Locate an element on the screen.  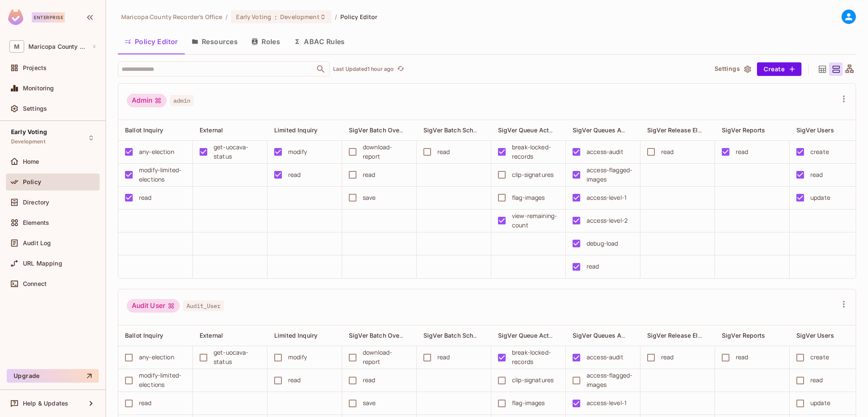
button: Policy Editor is located at coordinates (151, 41).